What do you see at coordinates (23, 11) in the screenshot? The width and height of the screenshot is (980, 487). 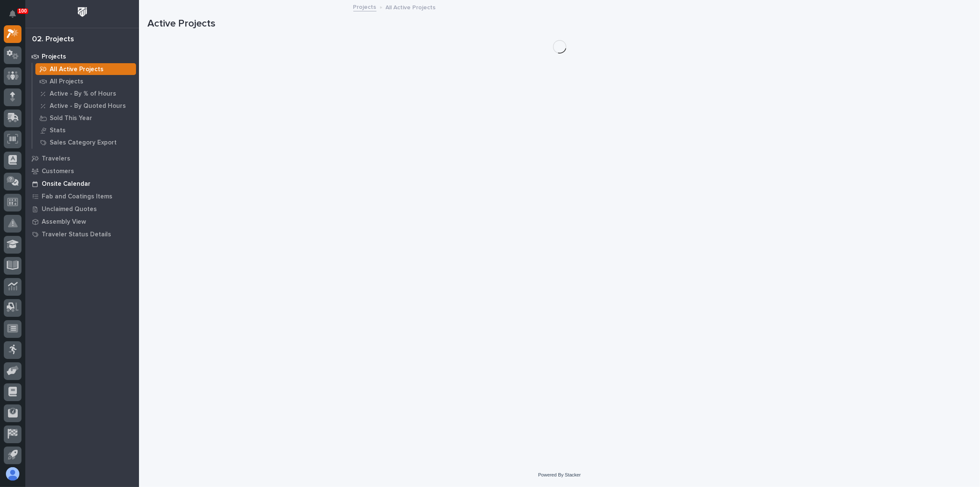 I see `p: 100` at bounding box center [23, 11].